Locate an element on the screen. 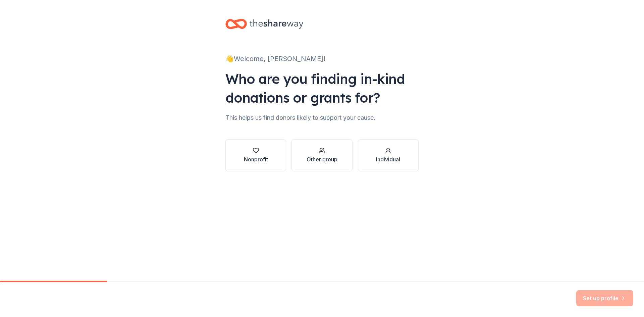 The width and height of the screenshot is (644, 317). div: Other group is located at coordinates (322, 160).